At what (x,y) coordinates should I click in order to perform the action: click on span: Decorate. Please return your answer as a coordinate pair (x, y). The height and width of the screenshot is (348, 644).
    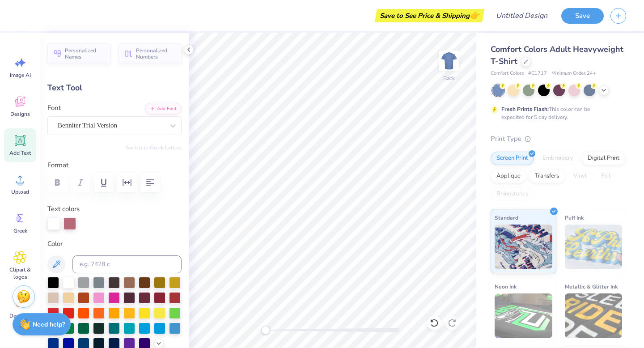
    Looking at the image, I should click on (20, 316).